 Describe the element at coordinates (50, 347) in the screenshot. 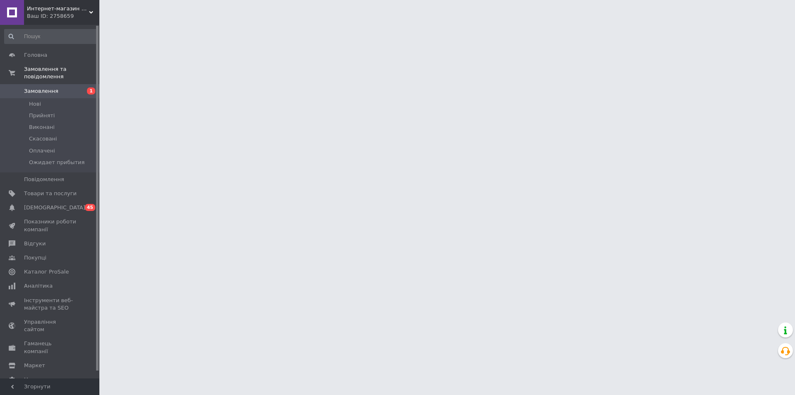

I see `span: Гаманець компанії` at that location.